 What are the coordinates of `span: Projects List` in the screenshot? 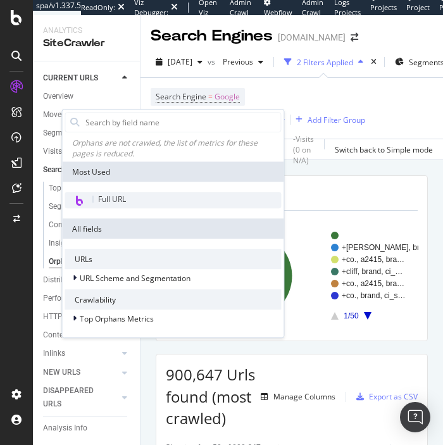 It's located at (384, 12).